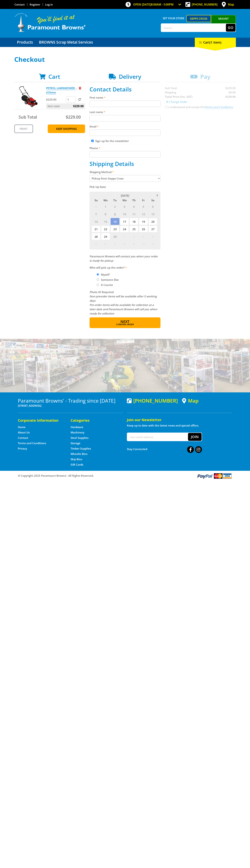 This screenshot has width=250, height=868. I want to click on input: Please enter your email address., so click(125, 133).